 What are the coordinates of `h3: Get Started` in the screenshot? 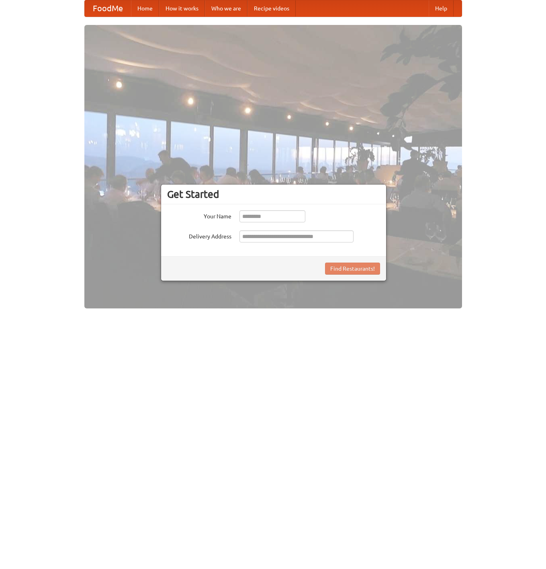 It's located at (274, 194).